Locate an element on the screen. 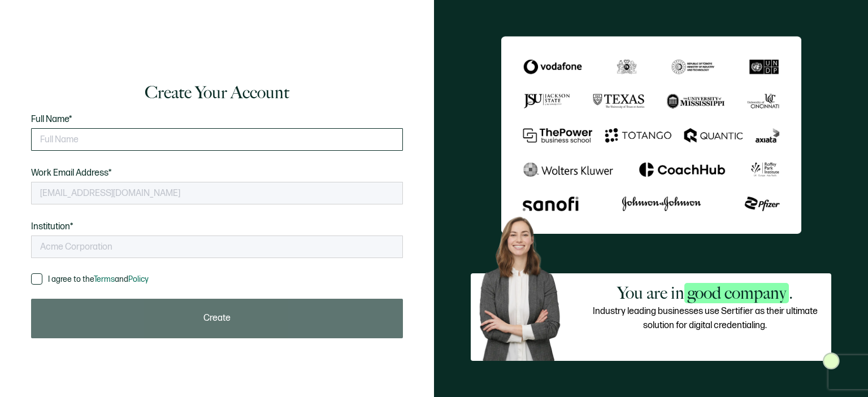 Image resolution: width=868 pixels, height=397 pixels. h2: You are in . is located at coordinates (705, 293).